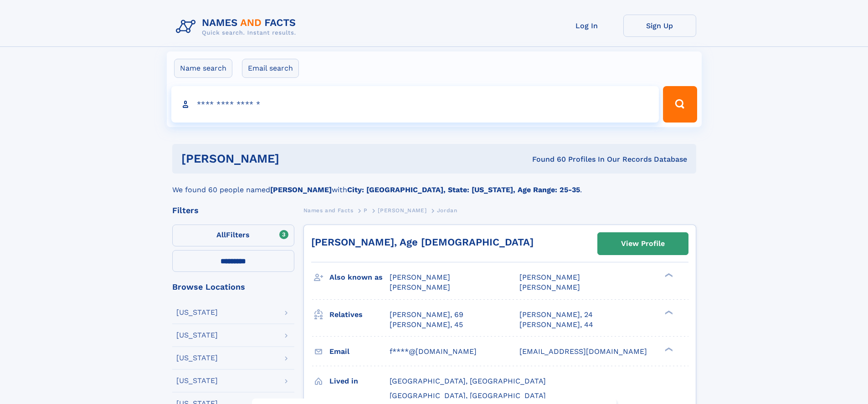  I want to click on a: P, so click(365, 210).